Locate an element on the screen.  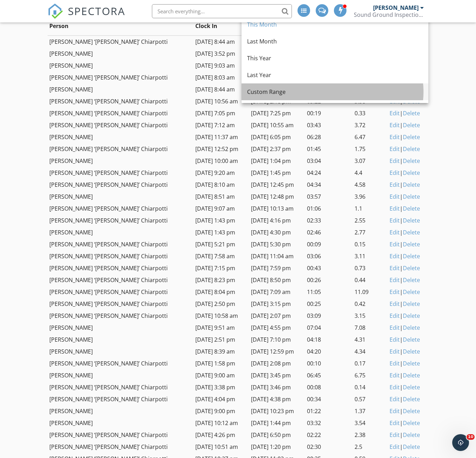
td: 04:24 is located at coordinates (329, 173).